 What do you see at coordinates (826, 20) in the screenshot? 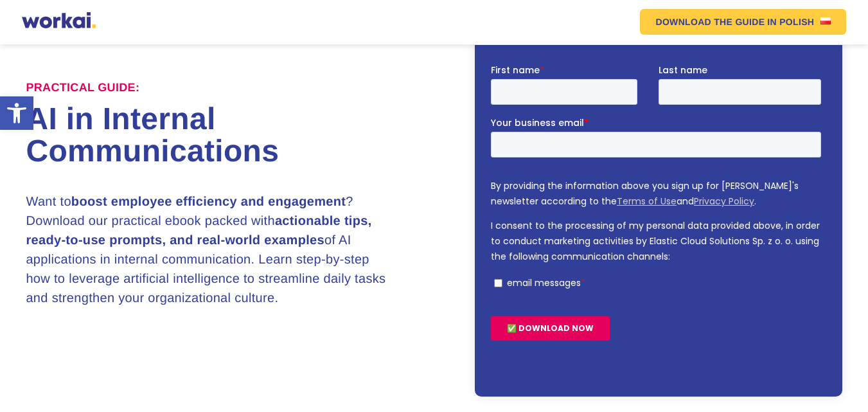
I see `img: US flag` at bounding box center [826, 20].